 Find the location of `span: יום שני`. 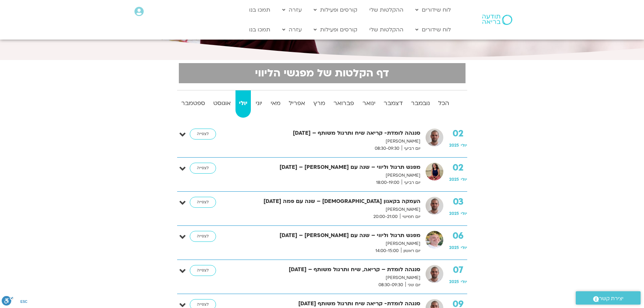

span: יום שני is located at coordinates (413, 285).